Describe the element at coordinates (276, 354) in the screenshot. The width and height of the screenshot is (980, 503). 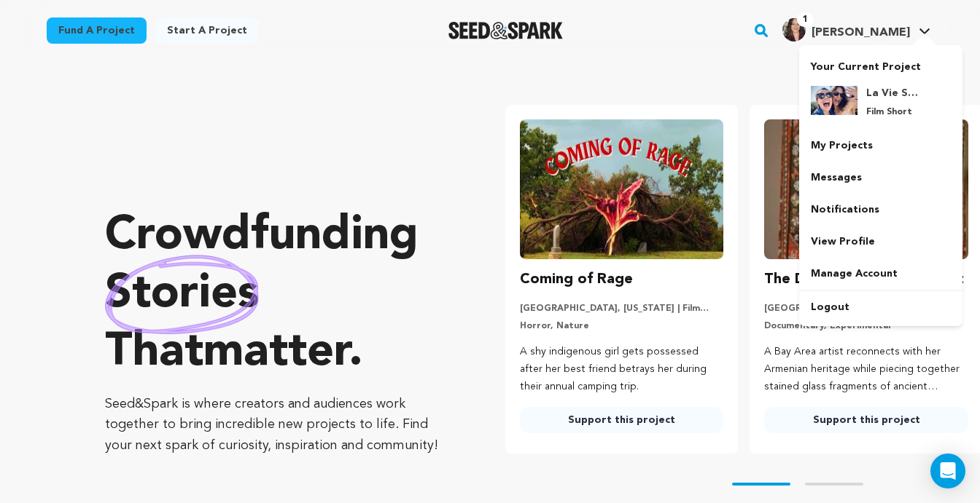
I see `span: matter` at that location.